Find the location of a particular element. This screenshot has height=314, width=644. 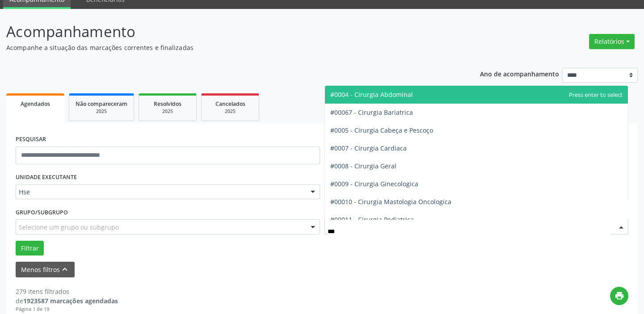

button: print is located at coordinates (619, 296).